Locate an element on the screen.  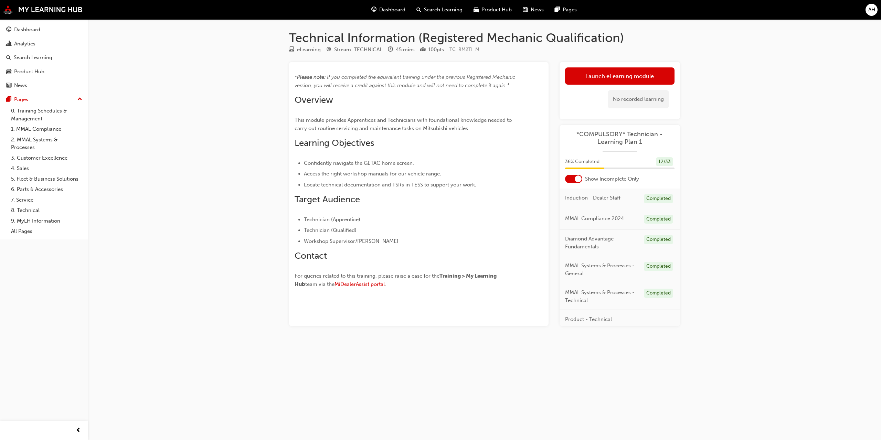
div: Pages is located at coordinates (21, 99).